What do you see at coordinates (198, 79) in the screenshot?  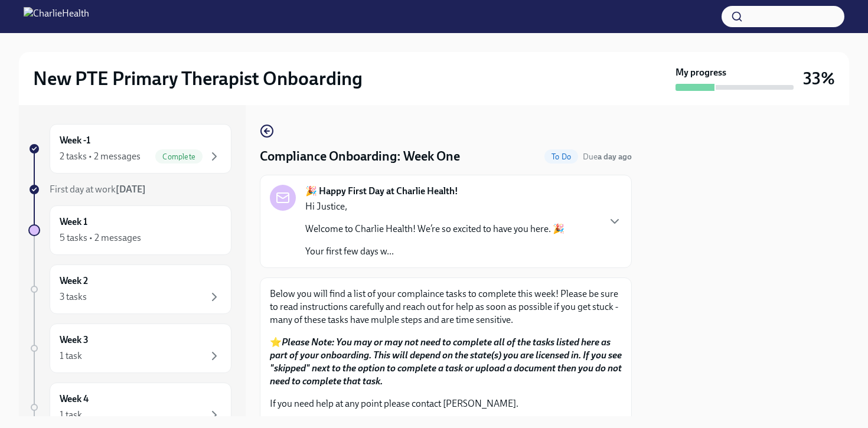 I see `h2: New PTE Primary Therapist Onboarding` at bounding box center [198, 79].